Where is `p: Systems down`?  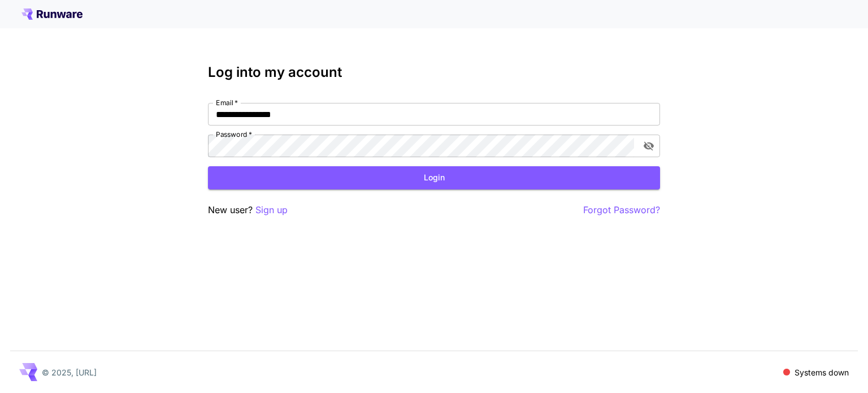
p: Systems down is located at coordinates (822, 372).